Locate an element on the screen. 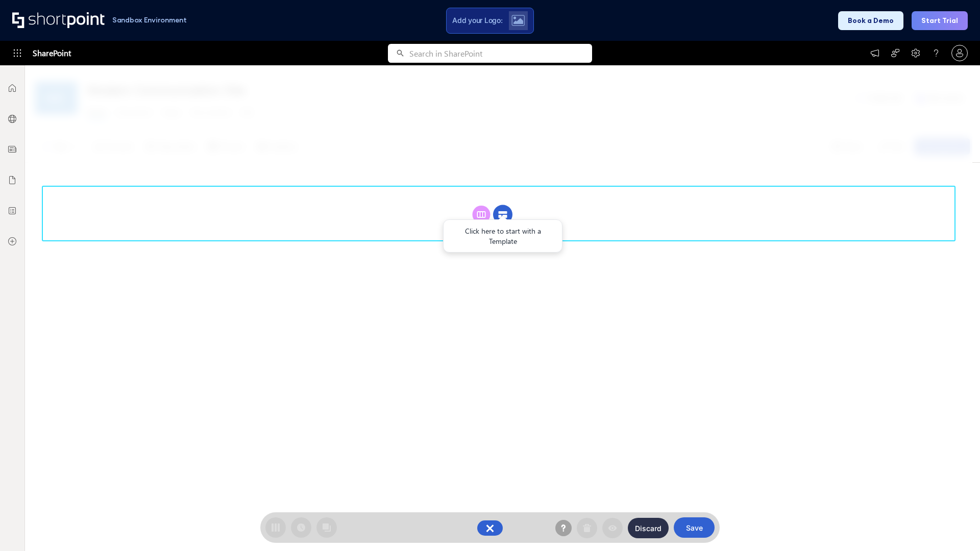  button: Save is located at coordinates (694, 528).